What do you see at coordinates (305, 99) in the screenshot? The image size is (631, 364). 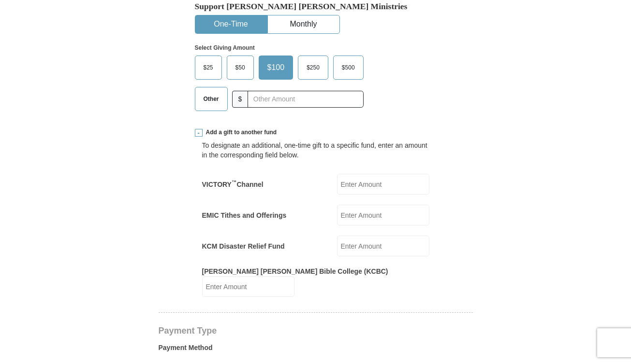 I see `input: Other Amount` at bounding box center [305, 99].